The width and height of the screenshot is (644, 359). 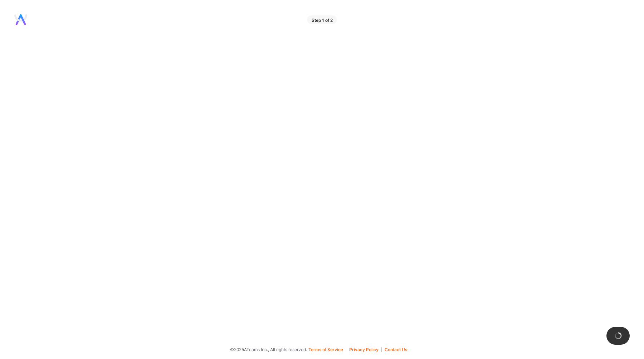 What do you see at coordinates (269, 349) in the screenshot?
I see `span: © 2025 ATeams Inc., All rights reserved.` at bounding box center [269, 349].